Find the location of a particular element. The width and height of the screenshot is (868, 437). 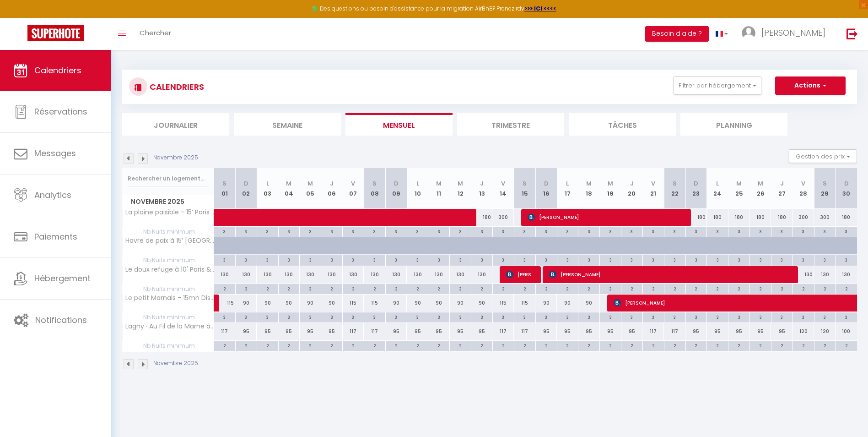

img: logout is located at coordinates (852, 33).